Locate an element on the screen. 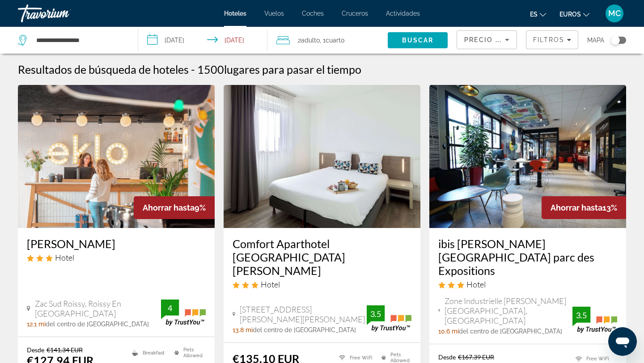 This screenshot has width=644, height=363. span: Mapa is located at coordinates (596, 40).